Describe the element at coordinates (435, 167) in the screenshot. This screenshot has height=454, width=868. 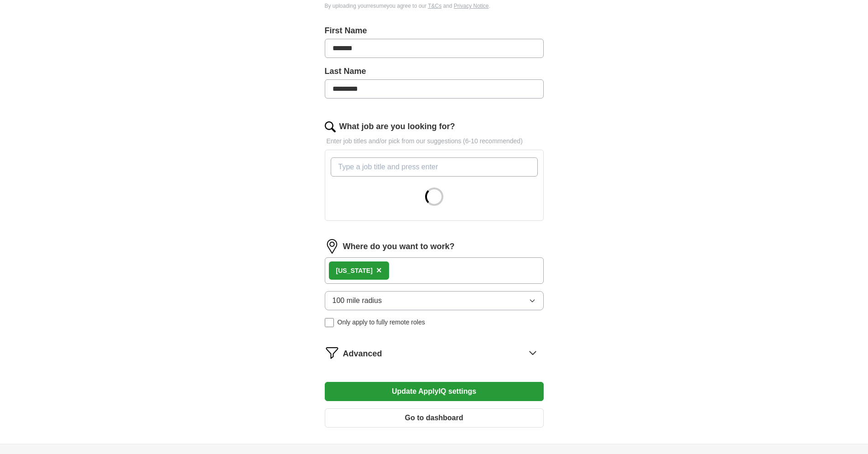
I see `input: Type a job title and press enter` at that location.